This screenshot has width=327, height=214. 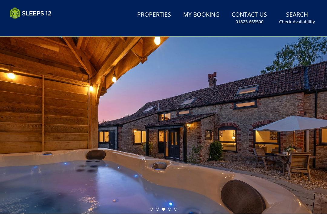 I want to click on a: Properties, so click(x=154, y=15).